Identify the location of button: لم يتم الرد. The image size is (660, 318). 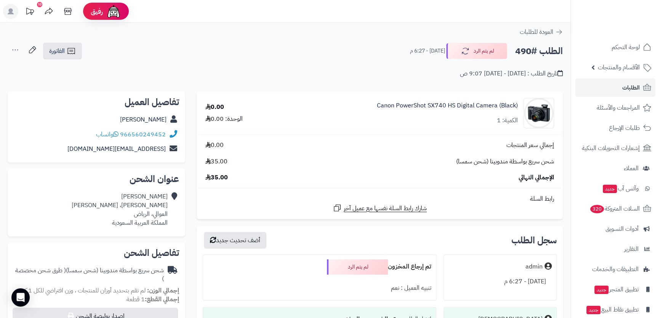
(477, 51).